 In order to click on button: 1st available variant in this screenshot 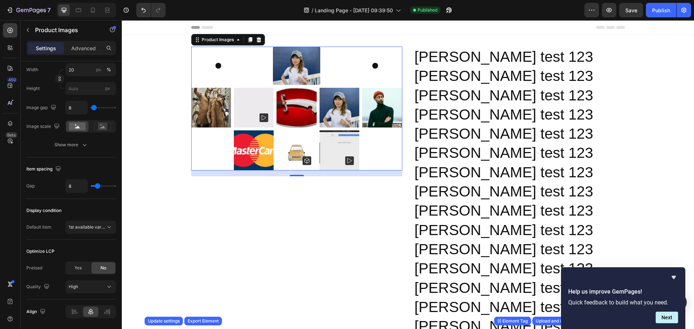, I will do `click(91, 227)`.